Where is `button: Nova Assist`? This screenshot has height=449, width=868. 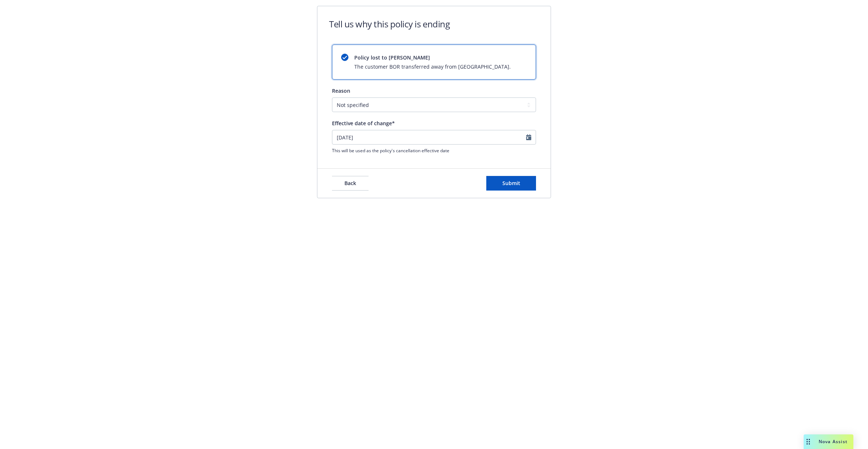 button: Nova Assist is located at coordinates (828, 442).